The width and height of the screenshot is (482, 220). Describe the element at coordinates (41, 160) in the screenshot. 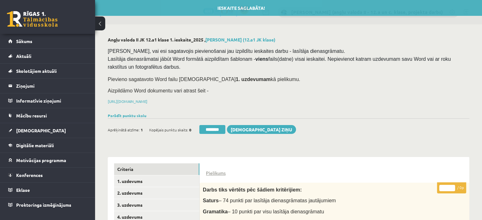

I see `span: Motivācijas programma` at that location.